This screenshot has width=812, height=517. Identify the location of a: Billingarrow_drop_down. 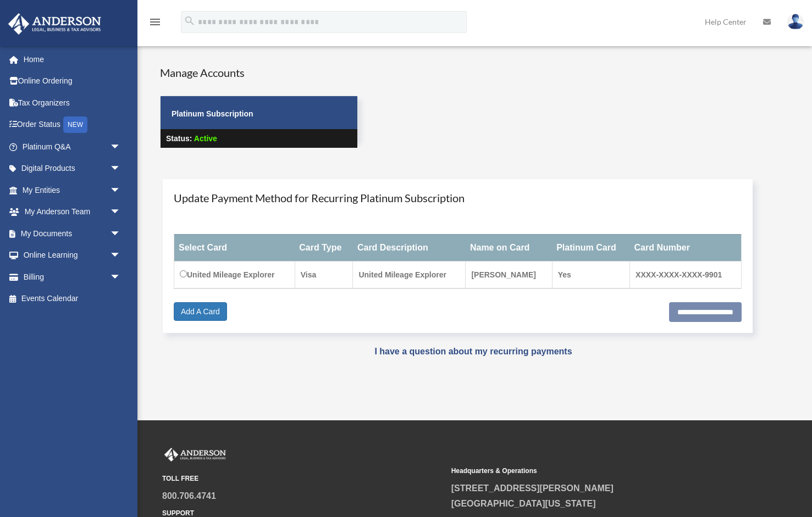
(73, 277).